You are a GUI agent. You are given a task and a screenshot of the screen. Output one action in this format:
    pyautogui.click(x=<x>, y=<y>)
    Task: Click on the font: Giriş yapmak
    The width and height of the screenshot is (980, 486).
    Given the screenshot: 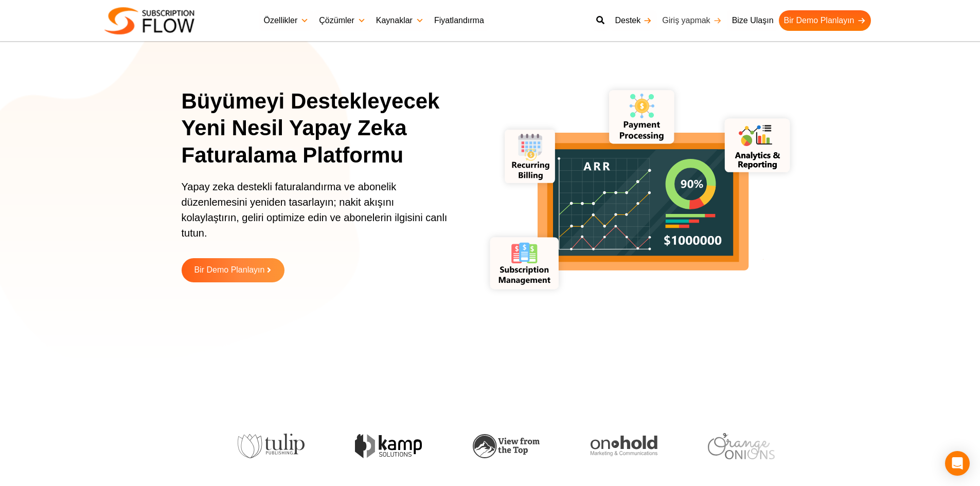 What is the action you would take?
    pyautogui.click(x=686, y=20)
    